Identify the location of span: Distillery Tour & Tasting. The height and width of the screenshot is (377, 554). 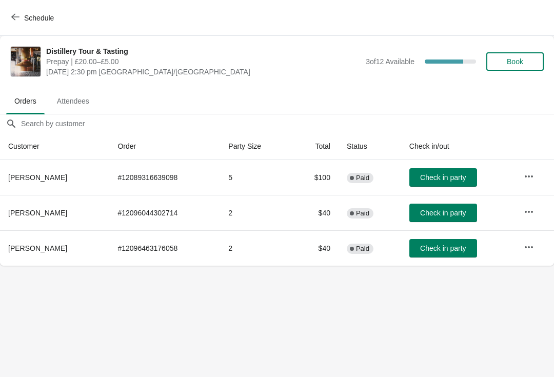
(203, 51).